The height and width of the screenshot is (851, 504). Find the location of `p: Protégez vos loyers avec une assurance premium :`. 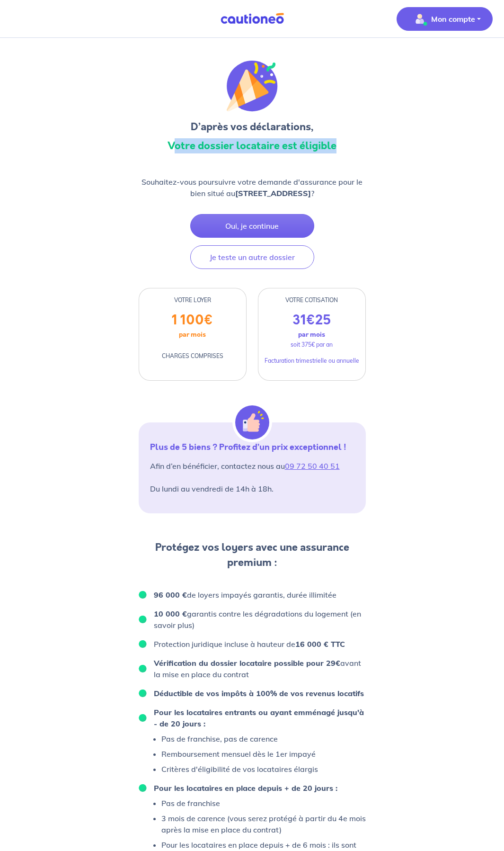

p: Protégez vos loyers avec une assurance premium : is located at coordinates (252, 555).